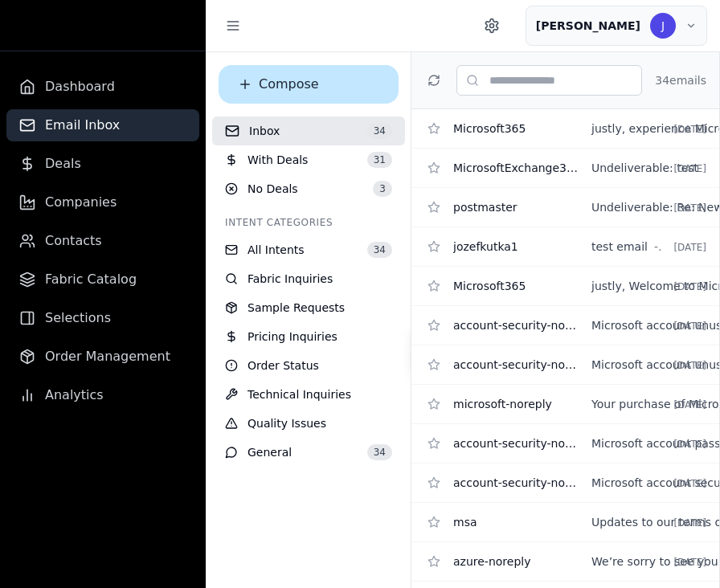 This screenshot has width=720, height=588. Describe the element at coordinates (103, 164) in the screenshot. I see `a: Deals` at that location.